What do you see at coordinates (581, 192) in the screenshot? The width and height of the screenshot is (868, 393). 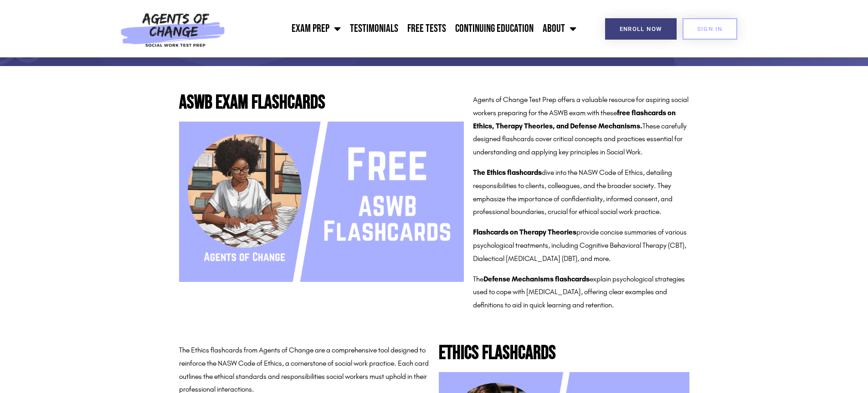 I see `p: dive into the NASW Code of Ethics, detailing responsibilities to clients, colleagues, and the bro...` at bounding box center [581, 192].